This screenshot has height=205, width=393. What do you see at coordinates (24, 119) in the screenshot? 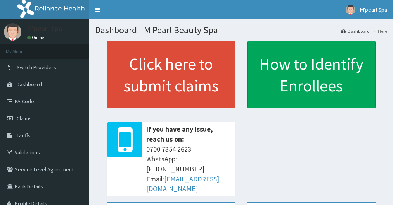
I see `span: Claims` at bounding box center [24, 119].